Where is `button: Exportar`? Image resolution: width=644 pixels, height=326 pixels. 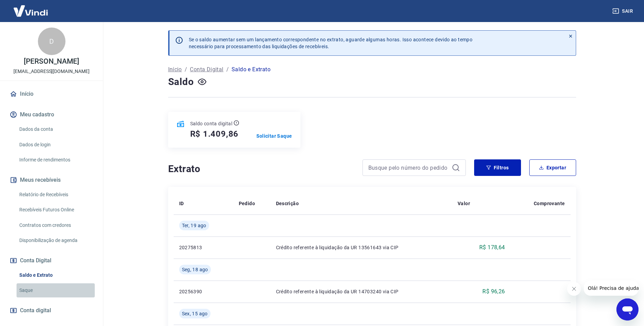
button: Exportar is located at coordinates (553, 167).